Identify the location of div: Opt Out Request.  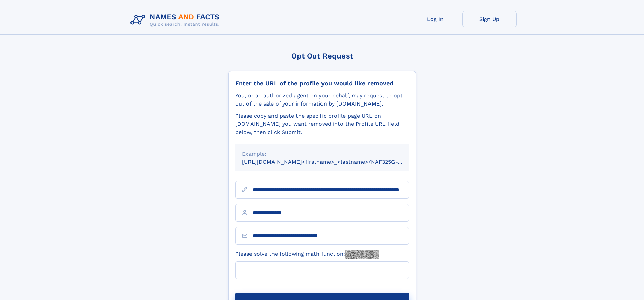
(322, 56).